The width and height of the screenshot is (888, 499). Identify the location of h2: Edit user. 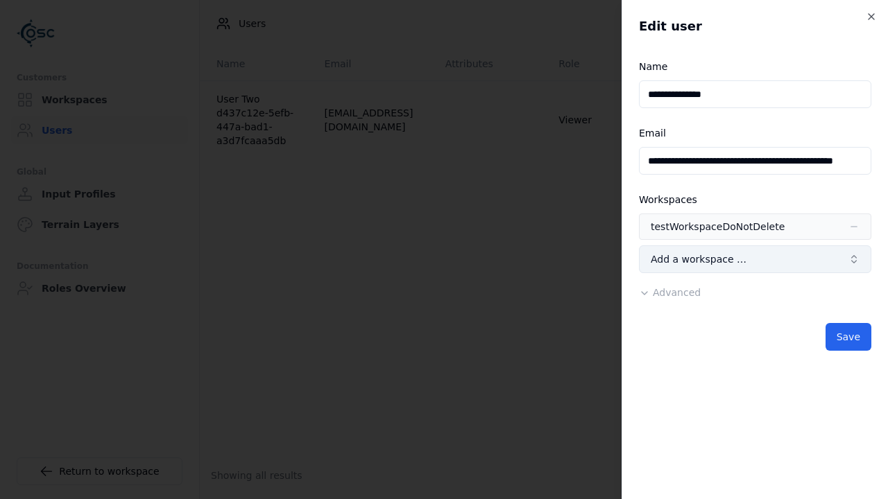
(755, 26).